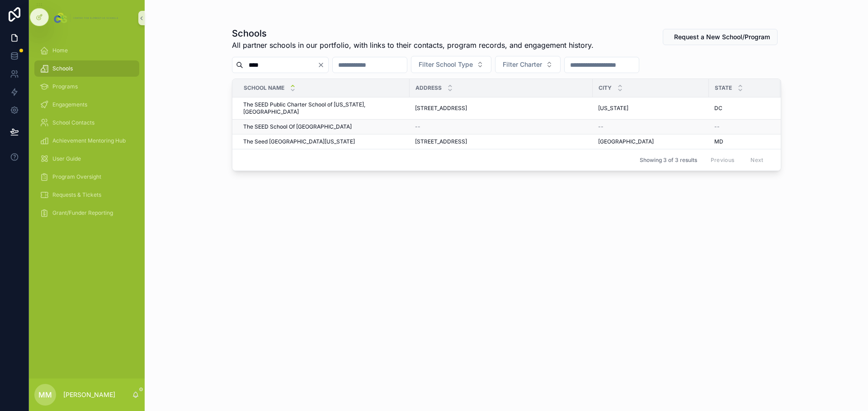  Describe the element at coordinates (87, 195) in the screenshot. I see `a: Requests & Tickets` at that location.